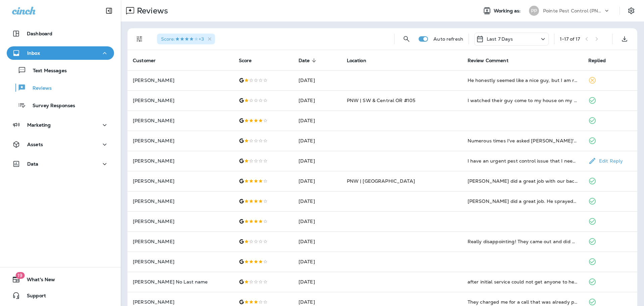 The height and width of the screenshot is (306, 644). I want to click on div: Damon did a great job. He sprayed inside, outside, and put some grouduals in my flower beds and a..., so click(523, 201).